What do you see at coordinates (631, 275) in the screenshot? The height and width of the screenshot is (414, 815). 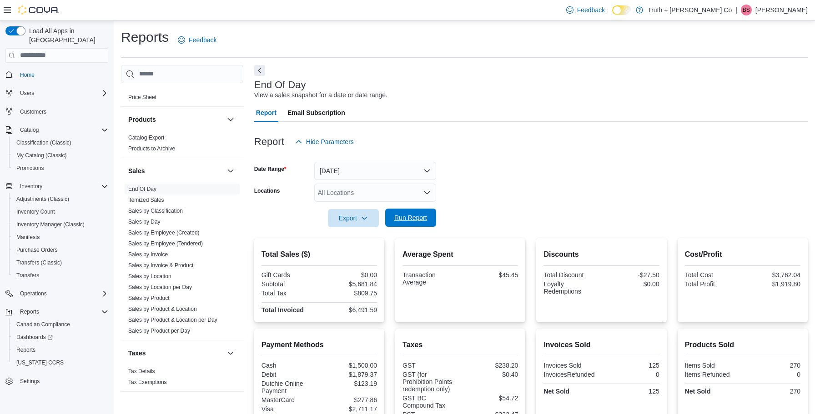 I see `div: -$27.50` at bounding box center [631, 275].